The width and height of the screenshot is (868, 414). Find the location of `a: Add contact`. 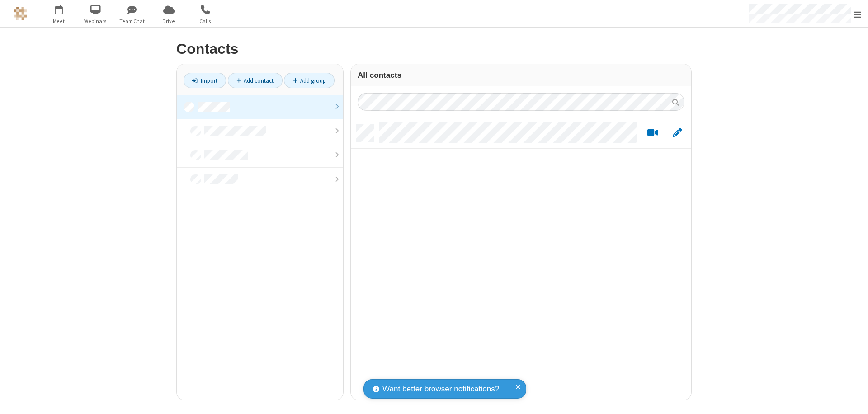

a: Add contact is located at coordinates (255, 81).